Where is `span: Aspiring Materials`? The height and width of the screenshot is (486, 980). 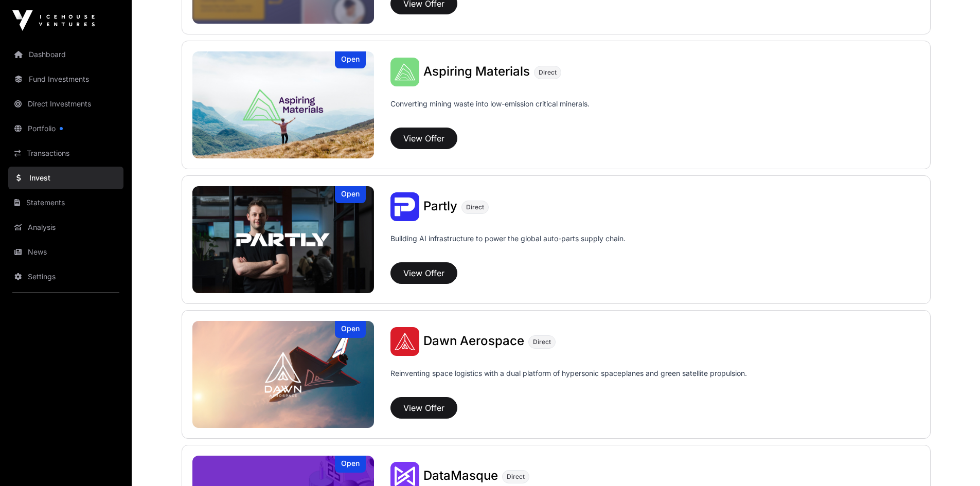
span: Aspiring Materials is located at coordinates (476, 71).